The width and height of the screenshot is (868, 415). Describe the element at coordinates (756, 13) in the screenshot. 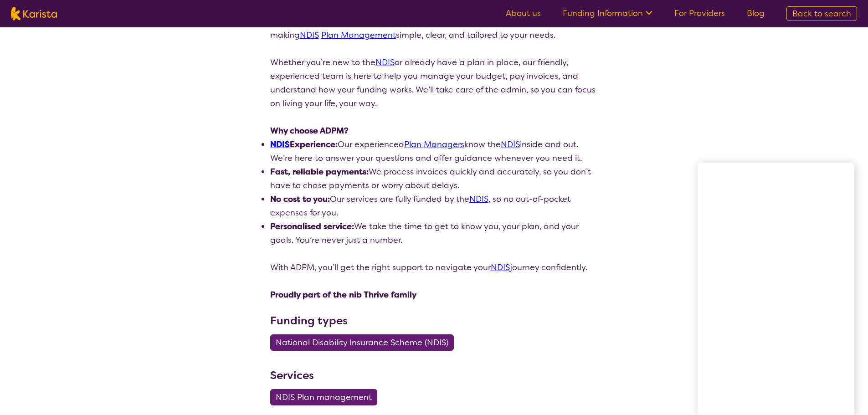

I see `a: Blog` at that location.